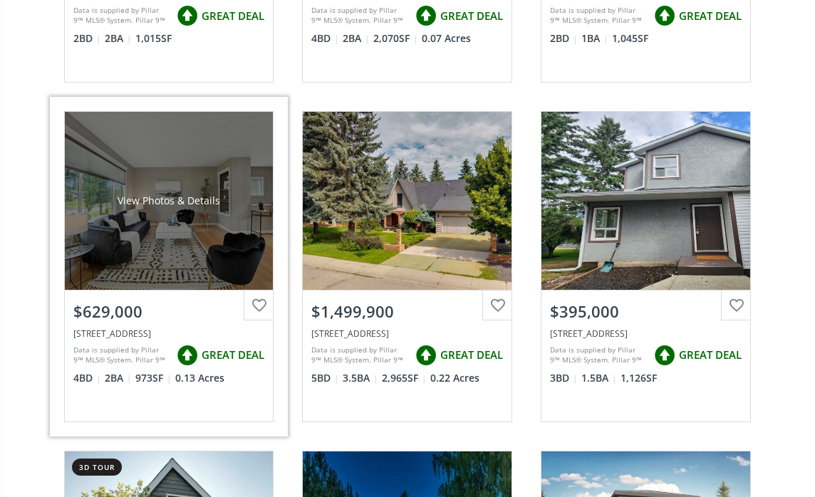 This screenshot has width=815, height=497. I want to click on div: $1,499,900, so click(407, 311).